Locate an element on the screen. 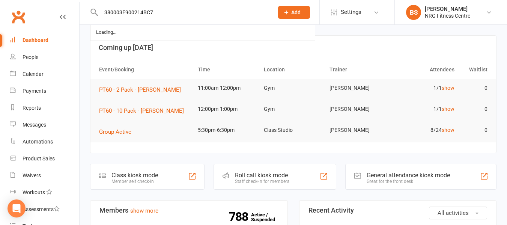 This screenshot has height=225, width=507. th: Trainer is located at coordinates (359, 69).